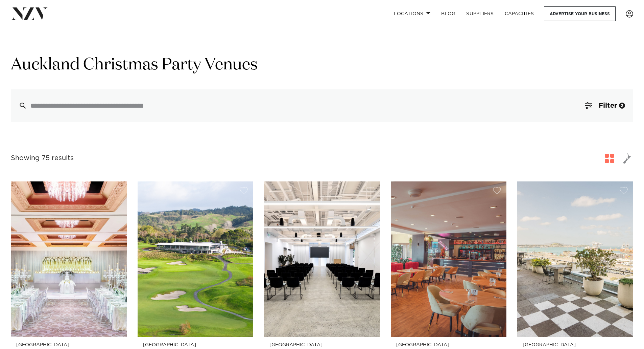 The image size is (644, 349). What do you see at coordinates (29, 13) in the screenshot?
I see `img: nzv-logo.png` at bounding box center [29, 13].